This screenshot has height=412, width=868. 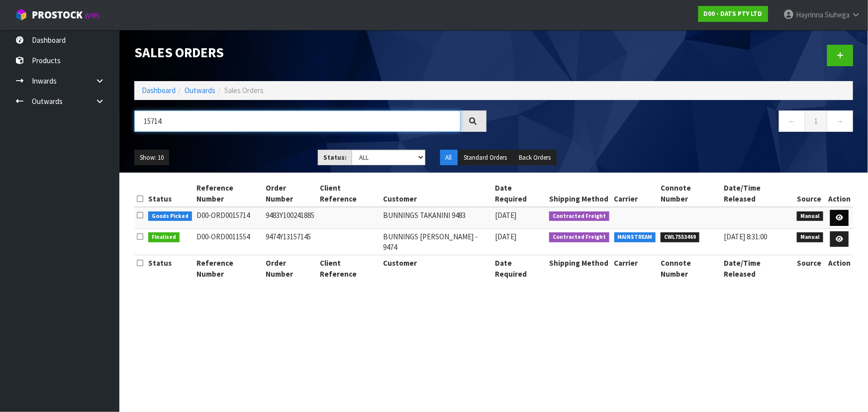 I want to click on input: Search sales orders, so click(x=297, y=121).